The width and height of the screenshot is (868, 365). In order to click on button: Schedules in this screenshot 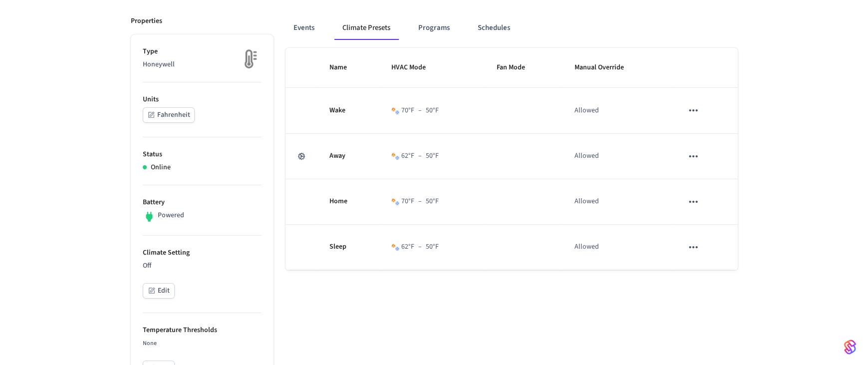, I will do `click(494, 28)`.